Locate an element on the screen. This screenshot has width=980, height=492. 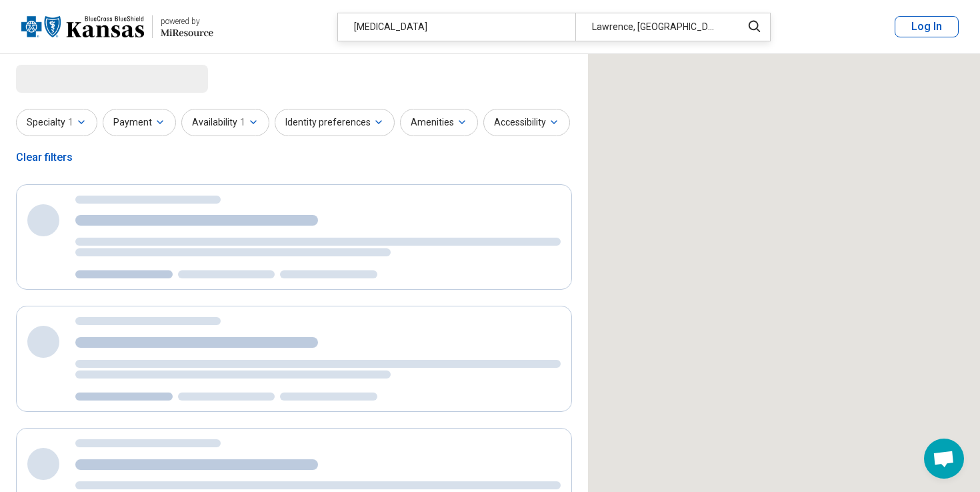
button: Payment is located at coordinates (139, 122).